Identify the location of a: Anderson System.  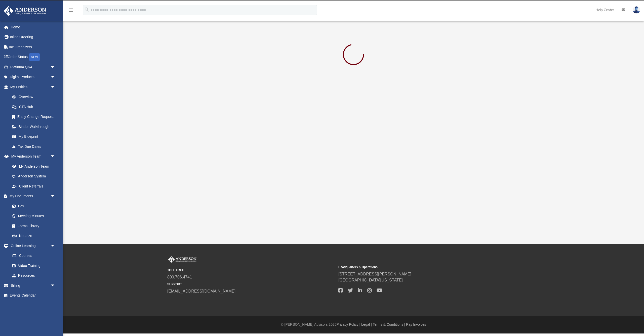
(34, 176).